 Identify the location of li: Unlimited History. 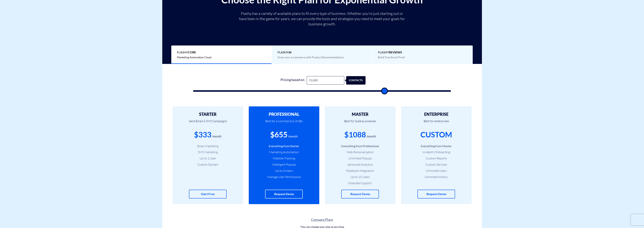
(436, 177).